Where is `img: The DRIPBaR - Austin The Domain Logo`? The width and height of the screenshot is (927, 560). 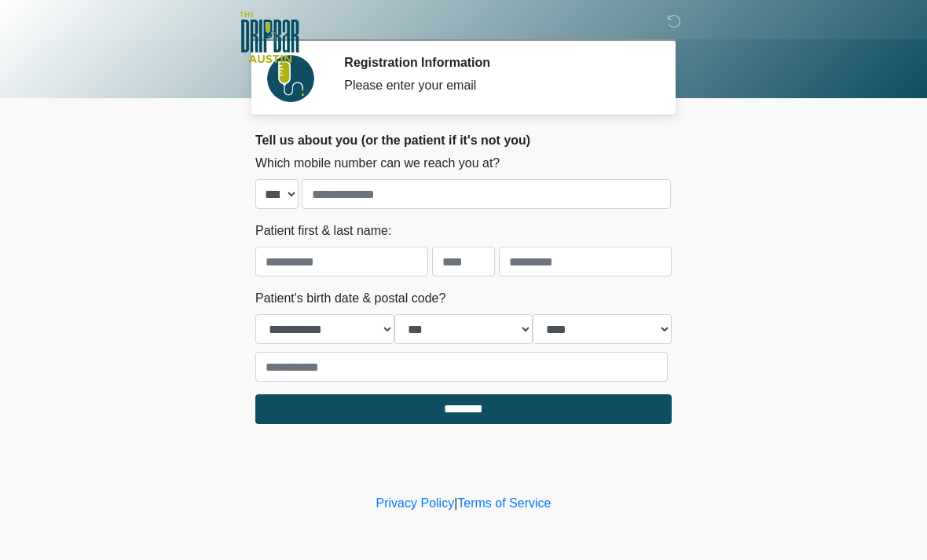
img: The DRIPBaR - Austin The Domain Logo is located at coordinates (270, 37).